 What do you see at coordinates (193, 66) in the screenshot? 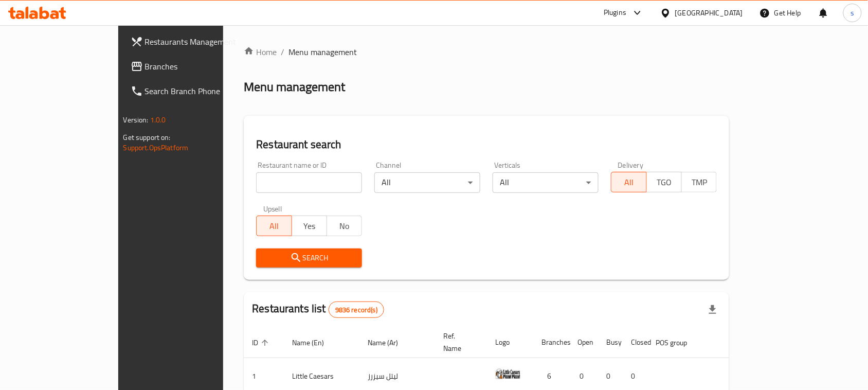
I see `a: Branches` at bounding box center [193, 66].